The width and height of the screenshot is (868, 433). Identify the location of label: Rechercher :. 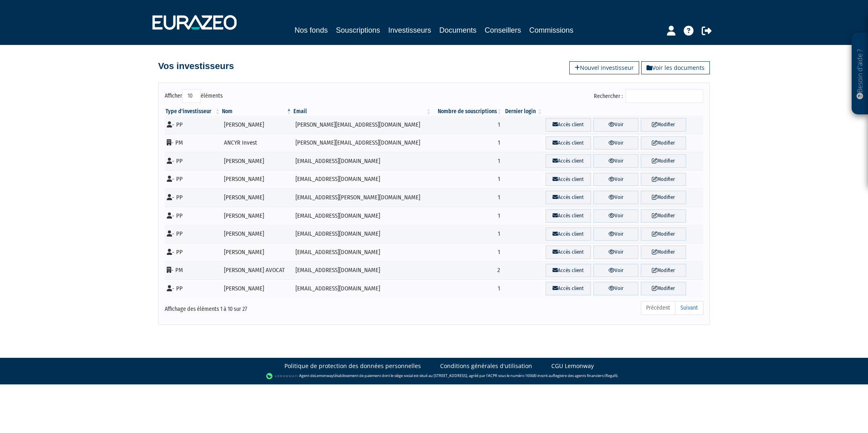
(649, 96).